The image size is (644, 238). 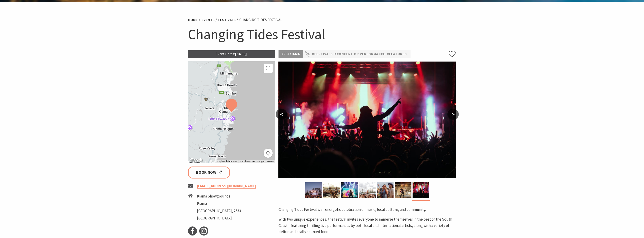 What do you see at coordinates (291, 54) in the screenshot?
I see `p: Kiama` at bounding box center [291, 54].